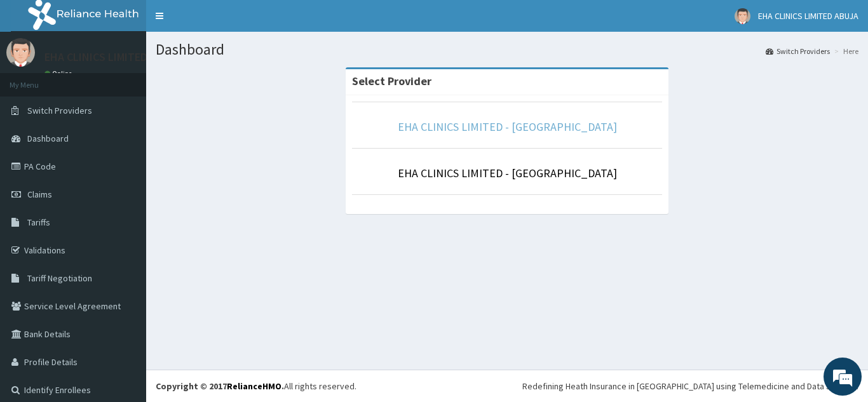 This screenshot has width=868, height=402. What do you see at coordinates (38, 80) in the screenshot?
I see `img: d_794563401_company_1708531726252_794563401` at bounding box center [38, 80].